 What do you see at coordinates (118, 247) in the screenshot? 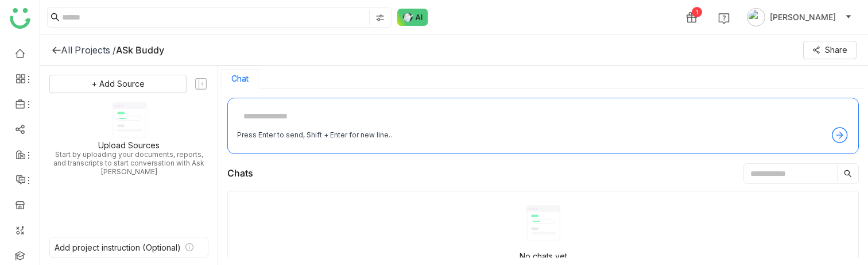
I see `div: Add project instruction (Optional)` at bounding box center [118, 247].